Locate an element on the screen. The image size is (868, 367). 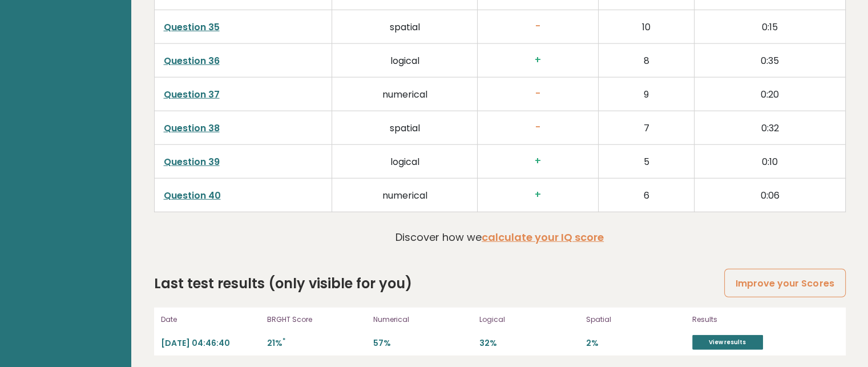
a: Question 37 is located at coordinates (191, 94).